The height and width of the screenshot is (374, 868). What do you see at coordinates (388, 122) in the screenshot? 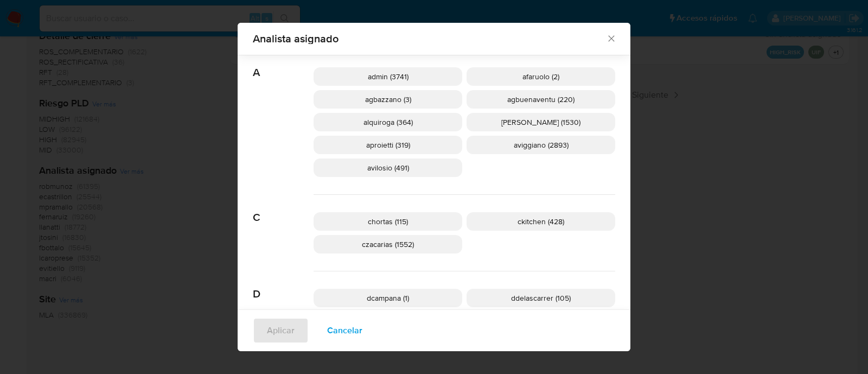
I see `span: alquiroga (364)` at bounding box center [388, 122].